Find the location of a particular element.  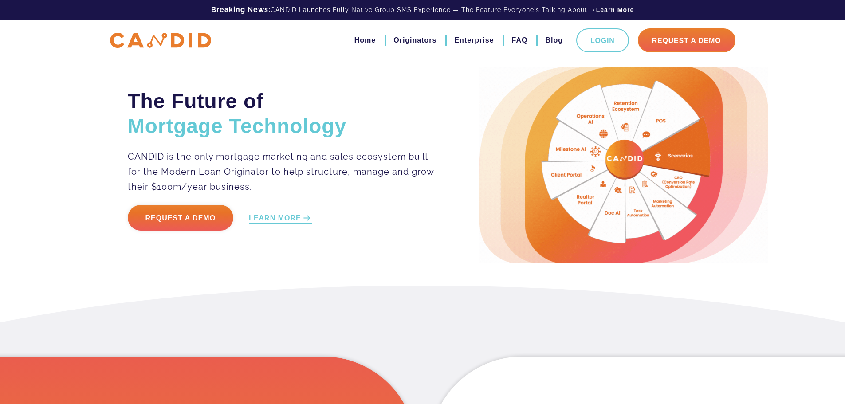

a: Request A Demo is located at coordinates (687, 40).